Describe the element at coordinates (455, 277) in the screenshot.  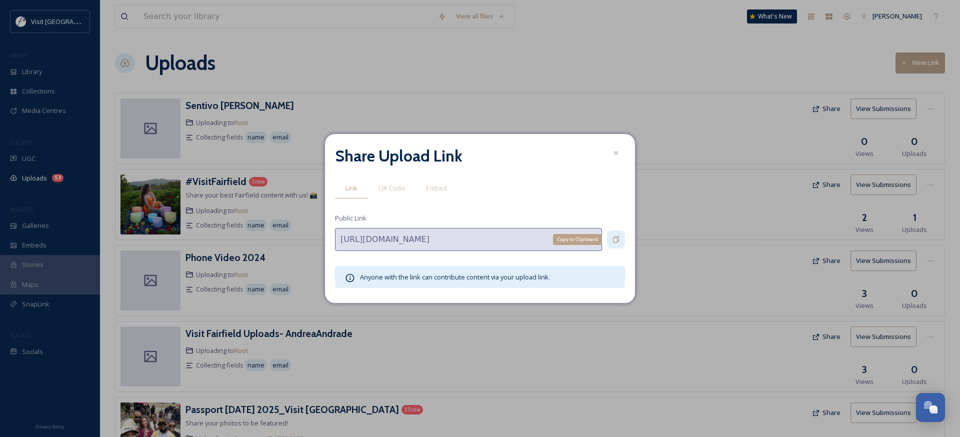
I see `span: Anyone with the link can contribute content via your upload link.` at that location.